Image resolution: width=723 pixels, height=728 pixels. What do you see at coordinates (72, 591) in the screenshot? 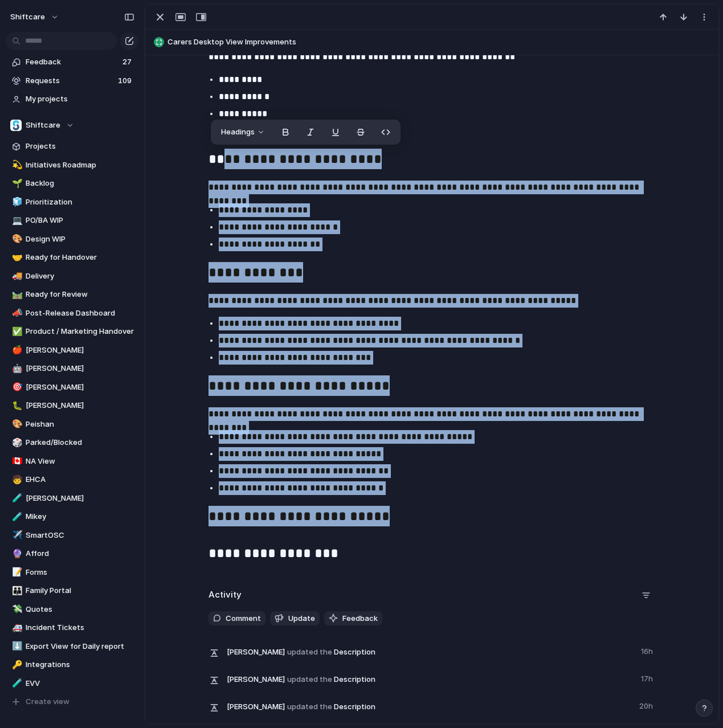
I see `a: 👪Family Portal` at bounding box center [72, 591].